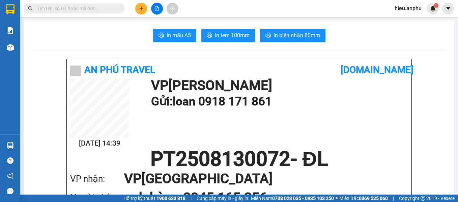  What do you see at coordinates (10, 190) in the screenshot?
I see `span: message` at bounding box center [10, 190].